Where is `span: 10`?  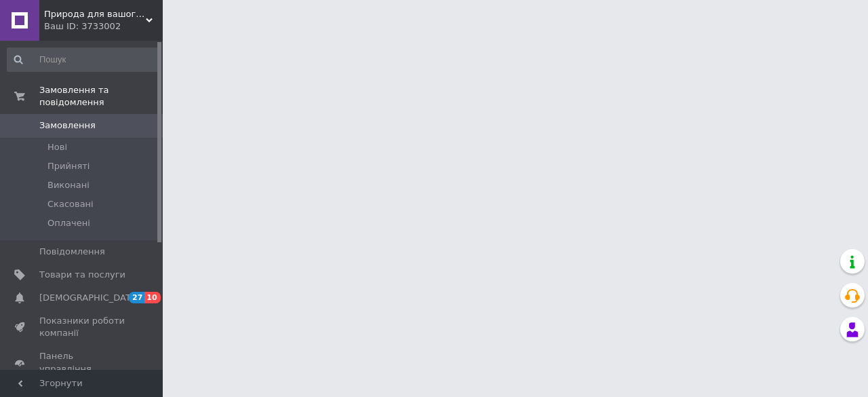
span: 10 is located at coordinates (152, 298).